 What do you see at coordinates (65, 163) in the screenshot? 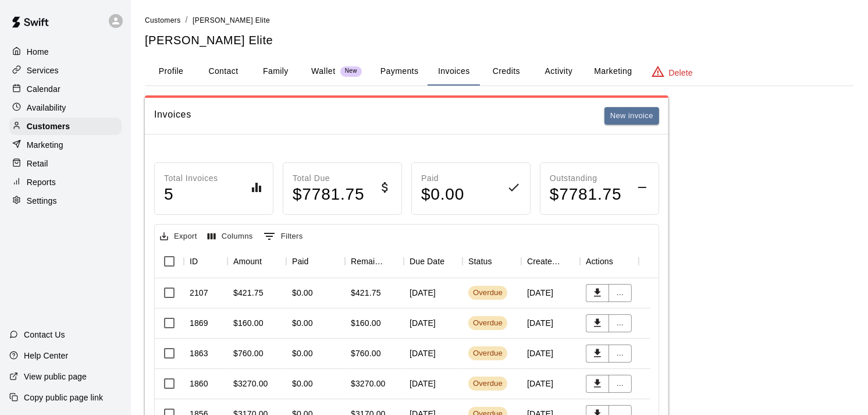
I see `div: Retail` at bounding box center [65, 163].